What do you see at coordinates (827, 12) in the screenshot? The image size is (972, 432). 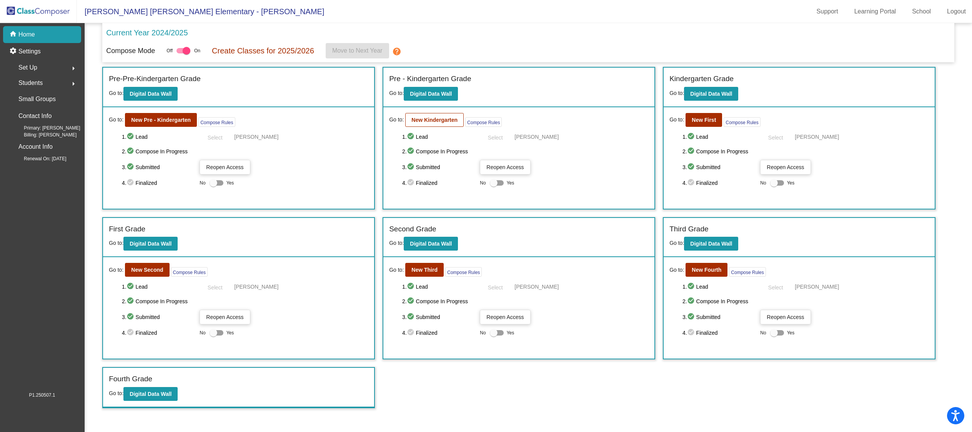 I see `a: Support` at bounding box center [827, 12].